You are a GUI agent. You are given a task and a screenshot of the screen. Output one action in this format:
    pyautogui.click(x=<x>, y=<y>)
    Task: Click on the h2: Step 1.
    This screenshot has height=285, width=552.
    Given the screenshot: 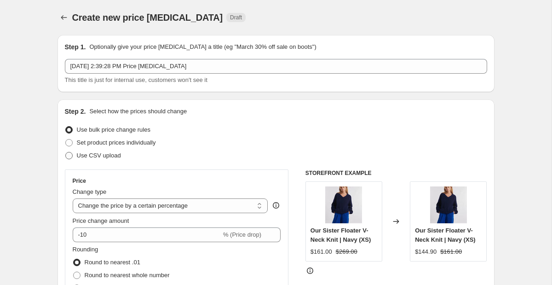 What is the action you would take?
    pyautogui.click(x=75, y=47)
    